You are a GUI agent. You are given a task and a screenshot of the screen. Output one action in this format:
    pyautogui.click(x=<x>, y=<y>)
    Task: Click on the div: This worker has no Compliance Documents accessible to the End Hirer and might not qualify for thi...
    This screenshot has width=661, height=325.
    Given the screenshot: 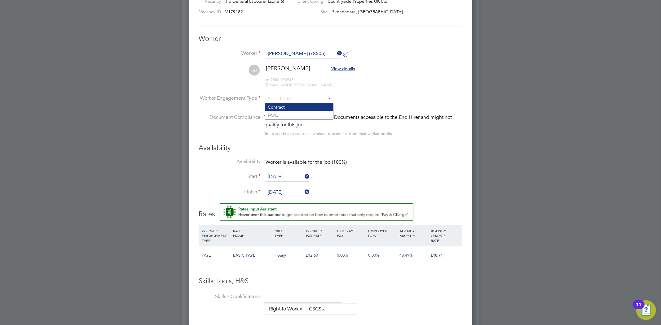 What is the action you would take?
    pyautogui.click(x=363, y=121)
    